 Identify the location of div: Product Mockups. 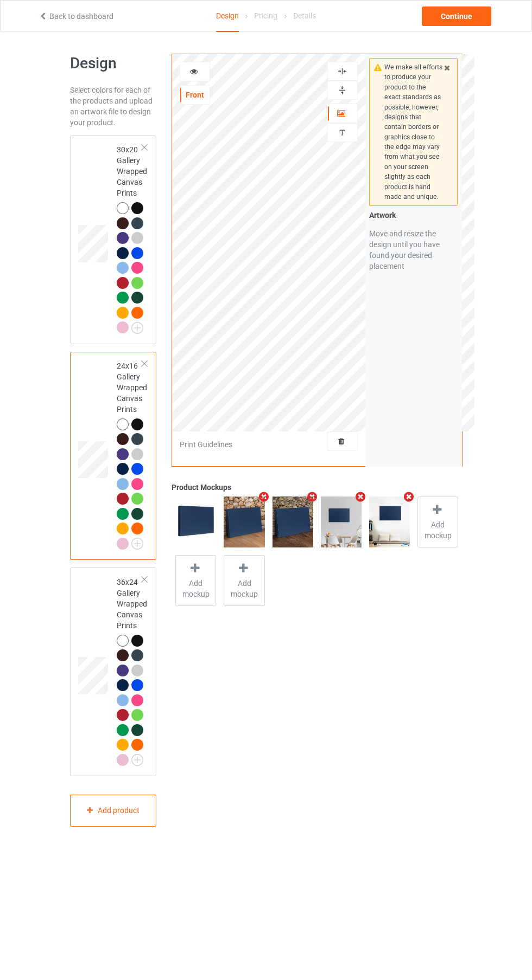
(316, 488).